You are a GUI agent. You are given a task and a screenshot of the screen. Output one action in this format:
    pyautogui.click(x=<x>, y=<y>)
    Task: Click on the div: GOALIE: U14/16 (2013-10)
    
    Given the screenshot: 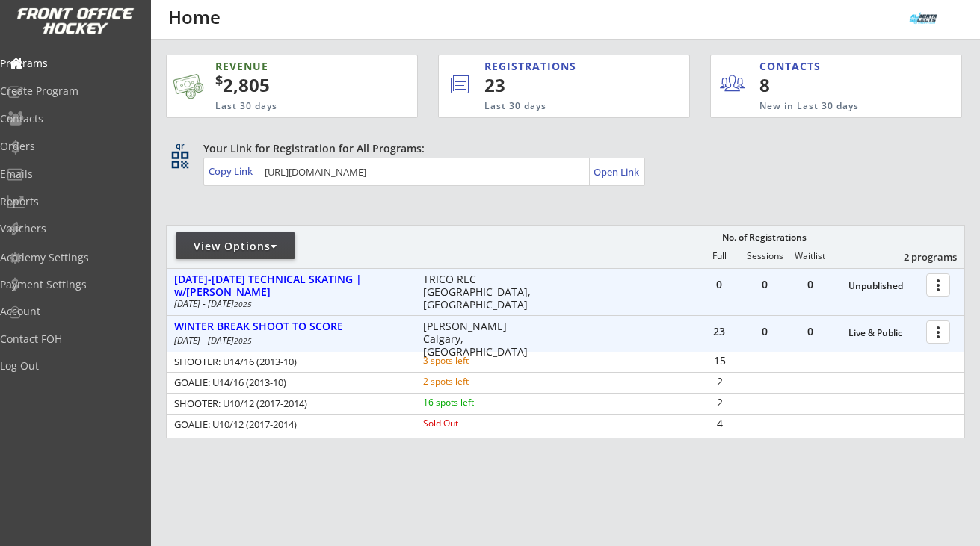 What is the action you would take?
    pyautogui.click(x=288, y=383)
    